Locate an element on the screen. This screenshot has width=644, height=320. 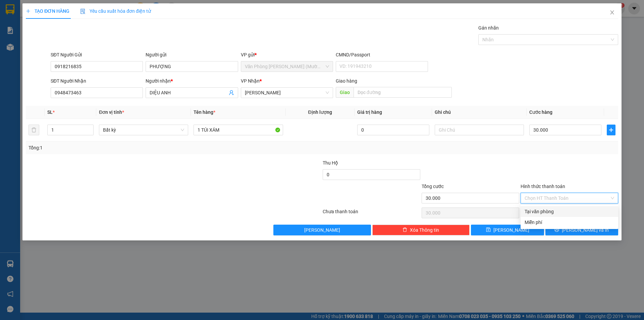
button: deleteXóa Thông tin is located at coordinates (421, 230).